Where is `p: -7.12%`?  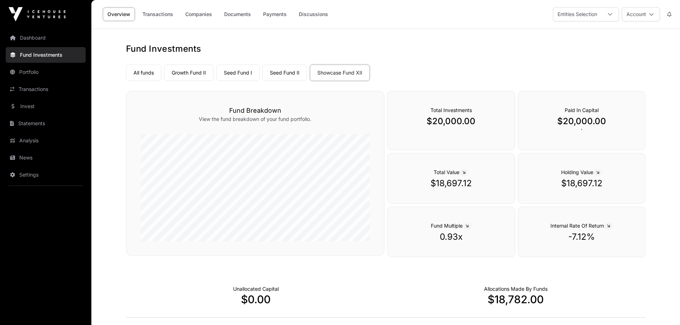
p: -7.12% is located at coordinates (581, 237).